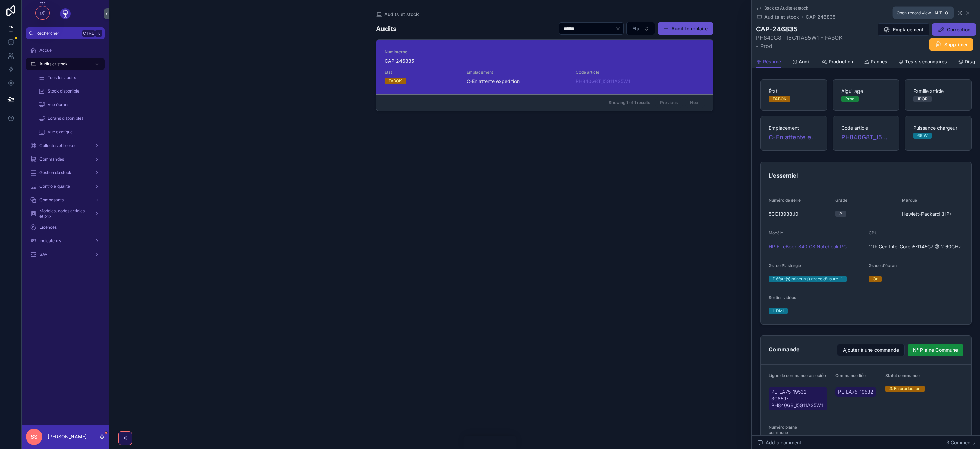 This screenshot has height=449, width=980. What do you see at coordinates (58, 34) in the screenshot?
I see `span: Rechercher` at bounding box center [58, 34].